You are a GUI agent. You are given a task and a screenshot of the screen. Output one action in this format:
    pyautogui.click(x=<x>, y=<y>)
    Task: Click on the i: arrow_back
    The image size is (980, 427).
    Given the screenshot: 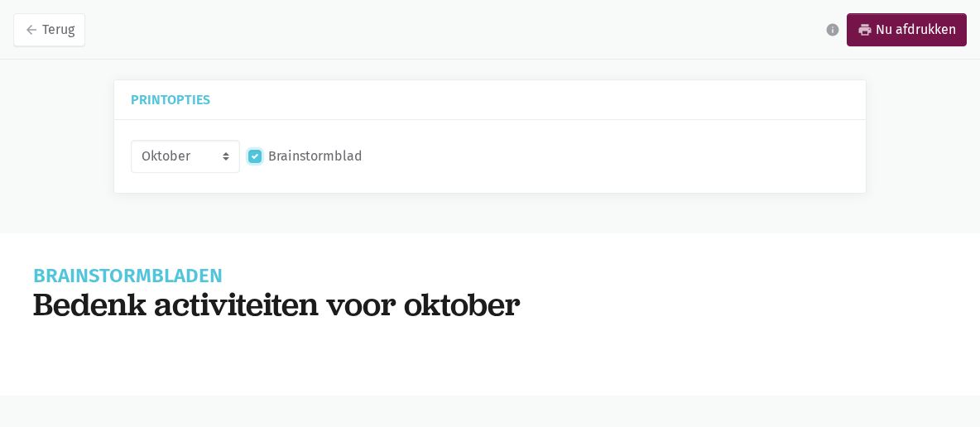 What is the action you would take?
    pyautogui.click(x=32, y=30)
    